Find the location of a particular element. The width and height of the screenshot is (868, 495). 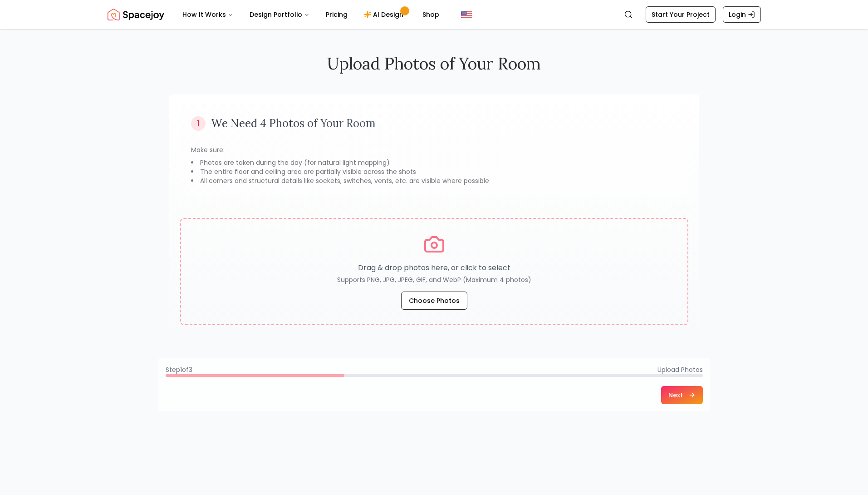

p: Make sure: is located at coordinates (434, 150).